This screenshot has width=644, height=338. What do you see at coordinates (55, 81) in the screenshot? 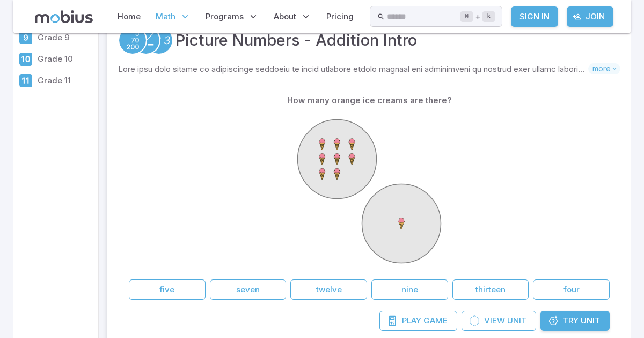
I see `a: Grade 11` at bounding box center [55, 81].